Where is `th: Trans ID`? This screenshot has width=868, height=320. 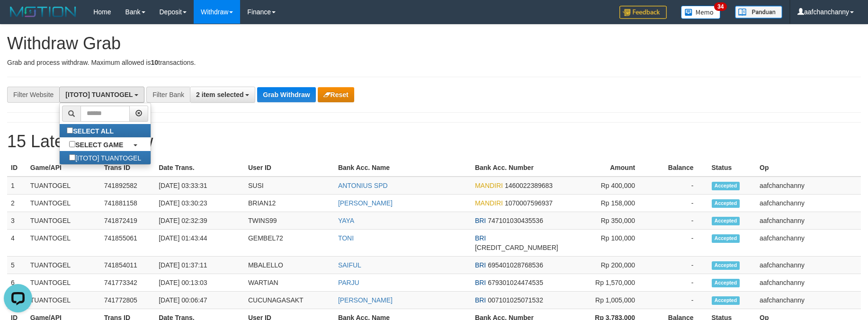
th: Trans ID is located at coordinates (127, 167).